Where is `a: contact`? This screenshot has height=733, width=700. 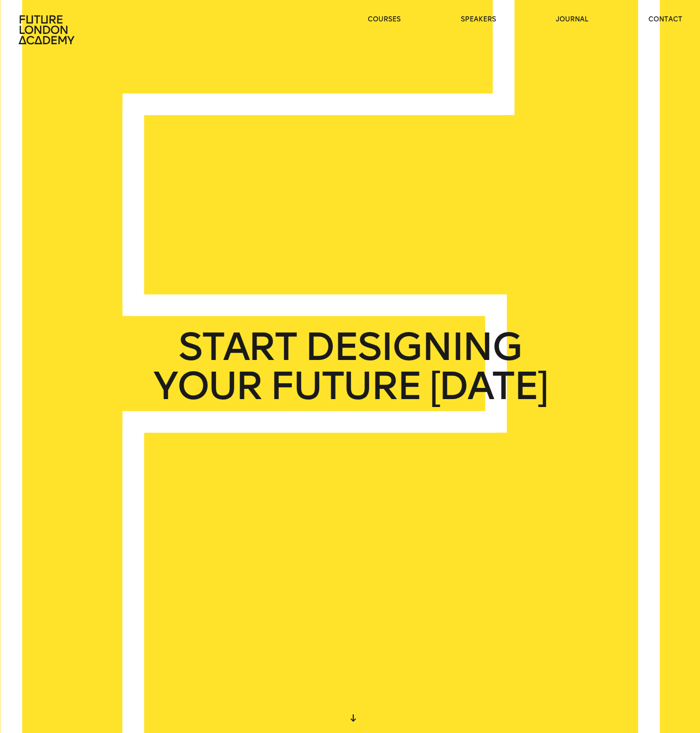
a: contact is located at coordinates (665, 20).